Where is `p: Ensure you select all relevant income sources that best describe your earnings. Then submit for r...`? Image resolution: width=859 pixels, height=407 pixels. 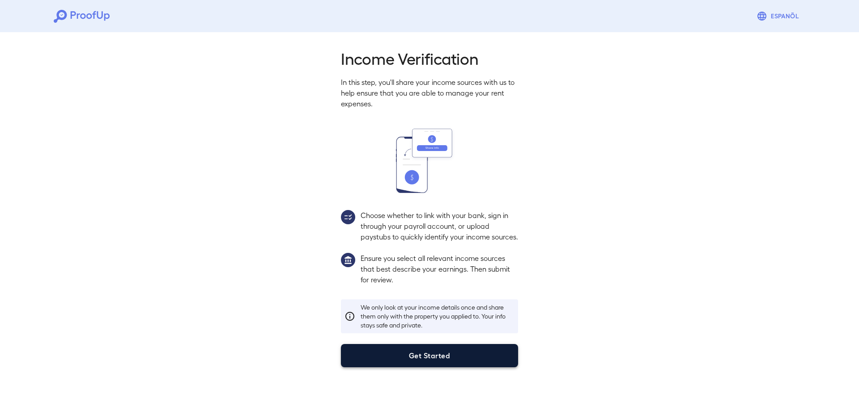 p: Ensure you select all relevant income sources that best describe your earnings. Then submit for r... is located at coordinates (439, 269).